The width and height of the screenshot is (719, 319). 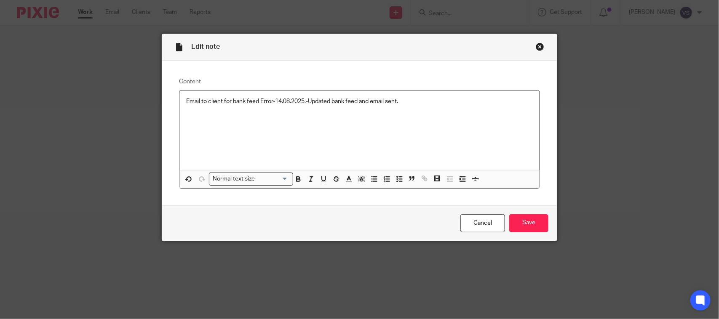 What do you see at coordinates (205, 47) in the screenshot?
I see `span: Edit note` at bounding box center [205, 47].